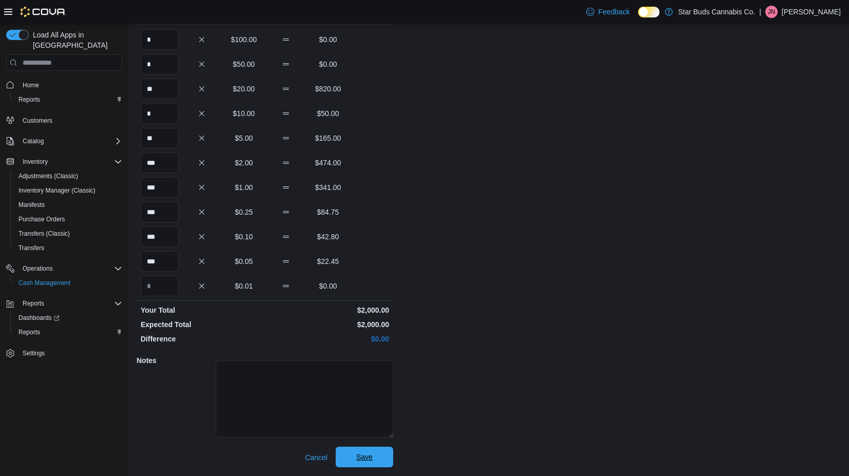 This screenshot has width=849, height=476. I want to click on span: Home, so click(70, 84).